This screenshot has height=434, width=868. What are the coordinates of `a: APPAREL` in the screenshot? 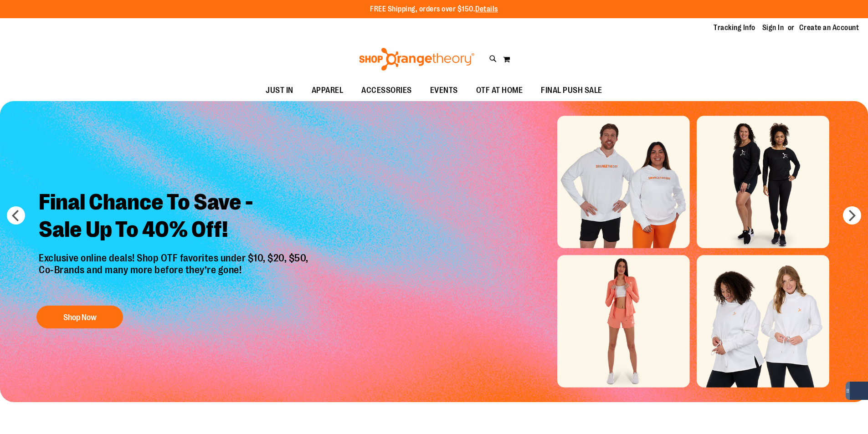 It's located at (327, 90).